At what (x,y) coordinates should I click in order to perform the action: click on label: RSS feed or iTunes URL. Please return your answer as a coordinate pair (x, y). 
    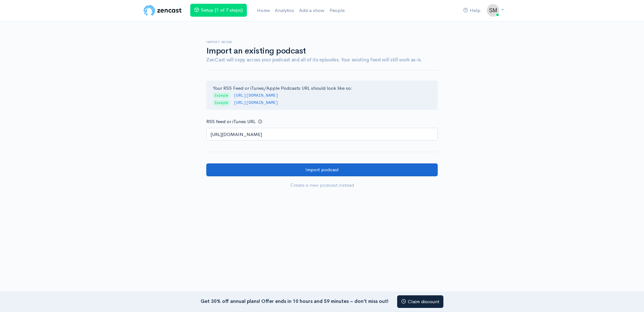
    Looking at the image, I should click on (230, 121).